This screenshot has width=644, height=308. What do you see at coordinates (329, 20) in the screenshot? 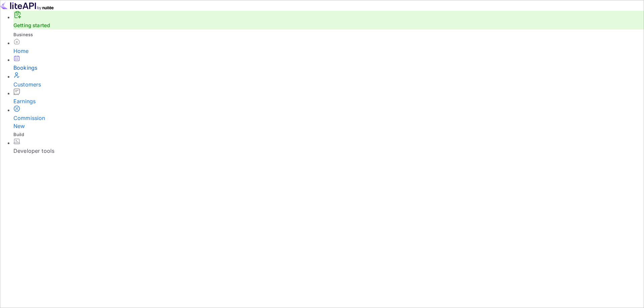
I see `div: Getting started` at bounding box center [329, 20].